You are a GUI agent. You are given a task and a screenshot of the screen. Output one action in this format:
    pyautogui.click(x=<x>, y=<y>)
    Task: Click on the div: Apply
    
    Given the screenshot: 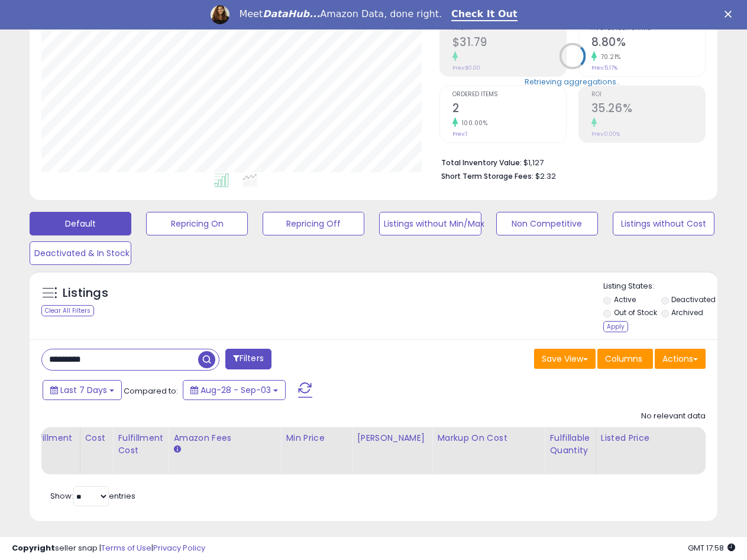 What is the action you would take?
    pyautogui.click(x=616, y=326)
    